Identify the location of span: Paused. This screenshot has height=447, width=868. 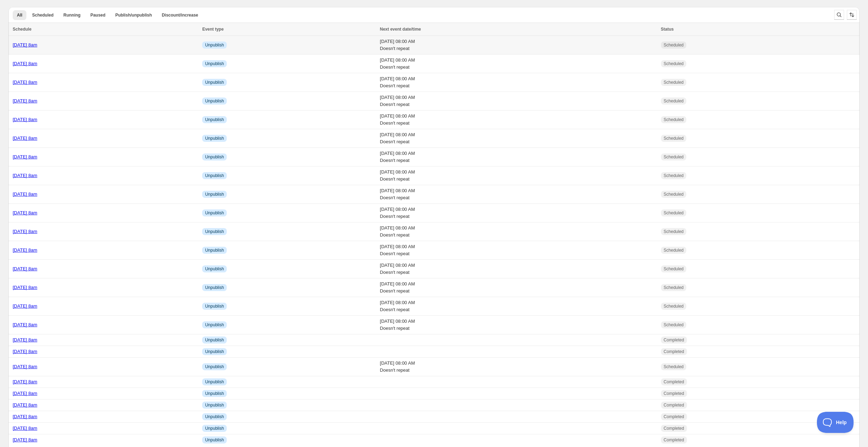
(98, 15).